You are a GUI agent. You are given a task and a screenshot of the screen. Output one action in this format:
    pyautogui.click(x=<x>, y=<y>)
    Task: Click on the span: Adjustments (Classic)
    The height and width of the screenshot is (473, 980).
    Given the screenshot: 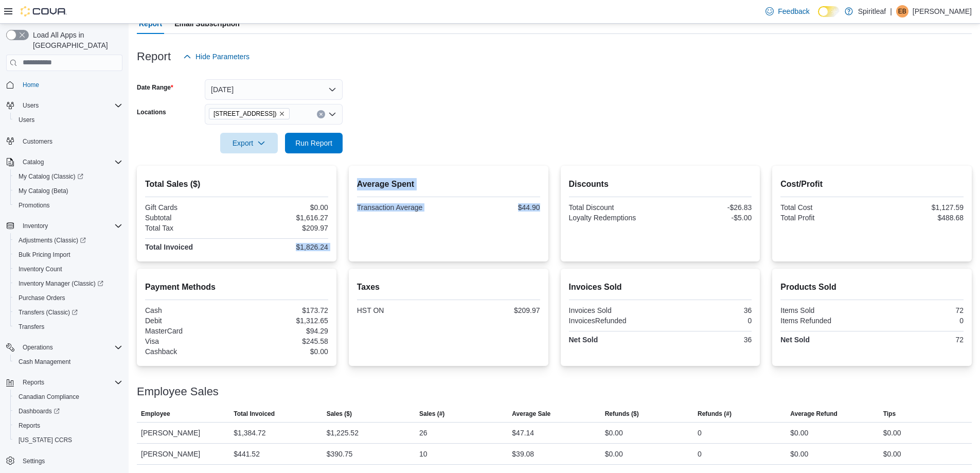 What is the action you would take?
    pyautogui.click(x=68, y=240)
    